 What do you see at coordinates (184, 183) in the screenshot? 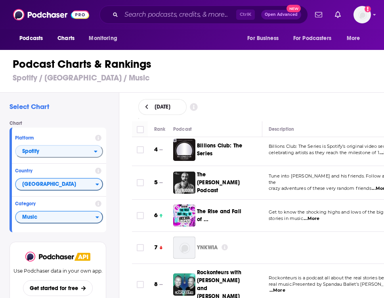
I see `a: The Joe Budden Podcast` at bounding box center [184, 183].